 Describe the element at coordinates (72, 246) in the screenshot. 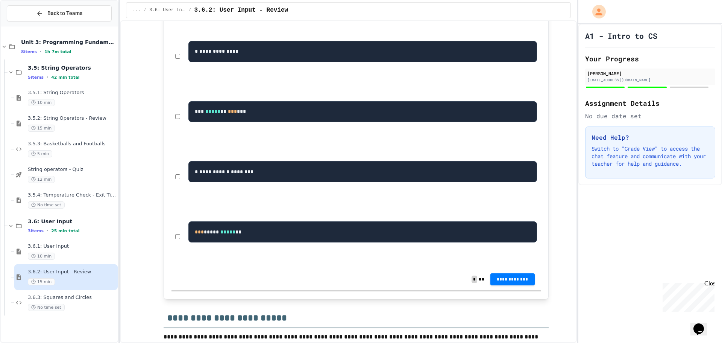

I see `span: 3.6.1: User Input` at that location.